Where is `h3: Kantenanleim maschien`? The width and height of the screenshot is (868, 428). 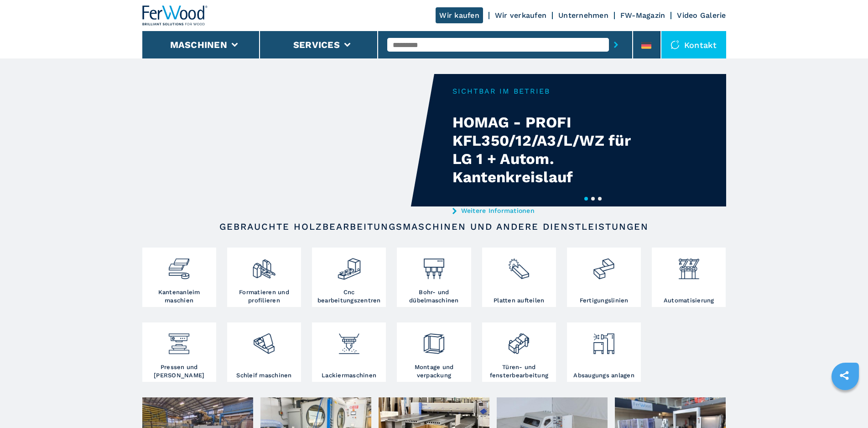
h3: Kantenanleim maschien is located at coordinates (179, 296).